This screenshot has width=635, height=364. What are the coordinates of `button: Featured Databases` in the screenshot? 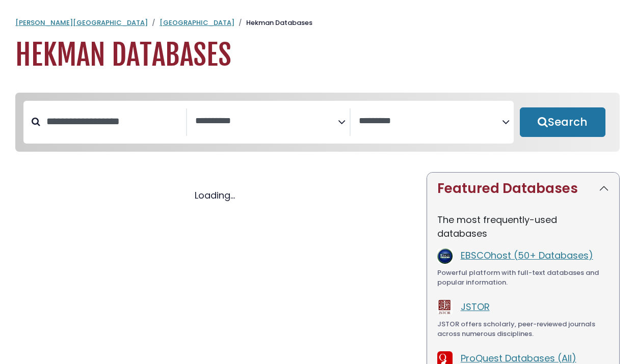 It's located at (523, 189).